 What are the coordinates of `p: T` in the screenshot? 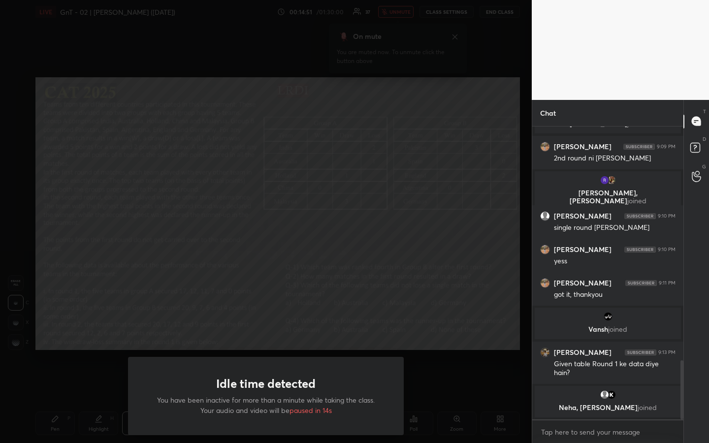 It's located at (705, 111).